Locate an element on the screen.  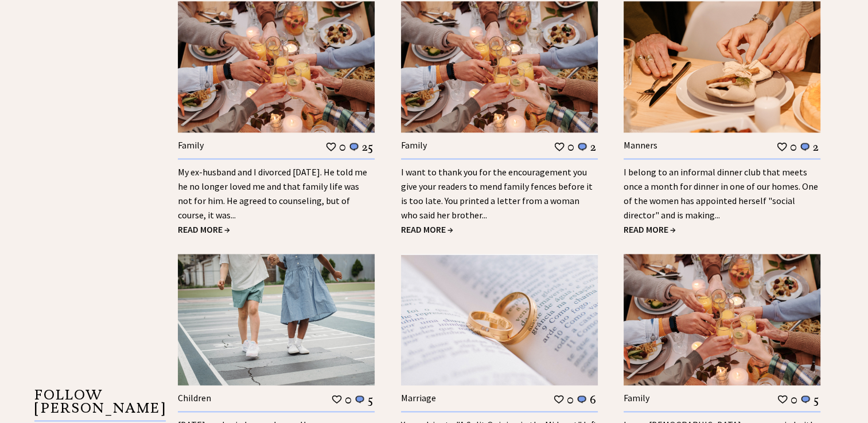
a: Manners is located at coordinates (640, 145).